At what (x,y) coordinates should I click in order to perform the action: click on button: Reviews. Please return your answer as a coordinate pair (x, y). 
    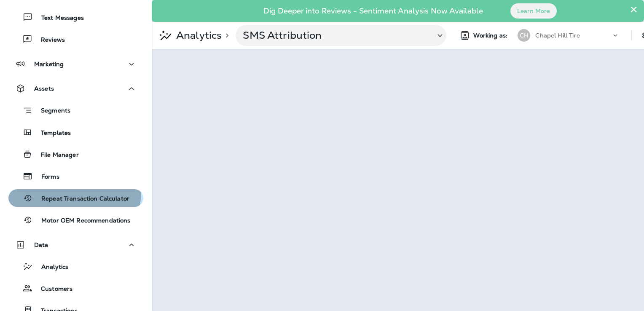
    Looking at the image, I should click on (76, 39).